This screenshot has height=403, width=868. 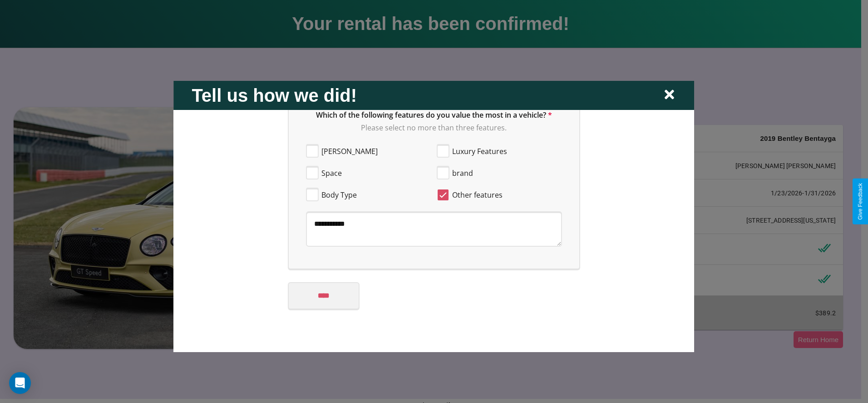 I want to click on div: Open Intercom Messenger, so click(x=20, y=382).